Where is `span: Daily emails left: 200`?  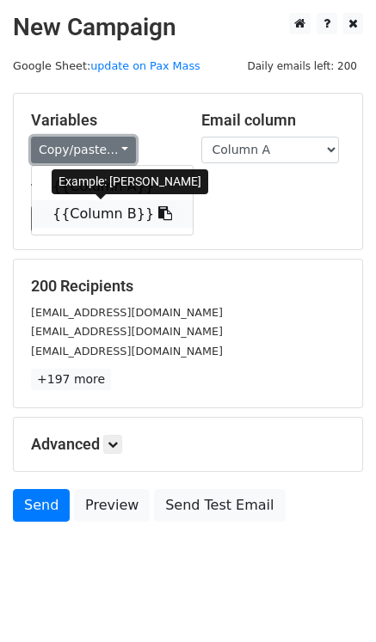
span: Daily emails left: 200 is located at coordinates (302, 66).